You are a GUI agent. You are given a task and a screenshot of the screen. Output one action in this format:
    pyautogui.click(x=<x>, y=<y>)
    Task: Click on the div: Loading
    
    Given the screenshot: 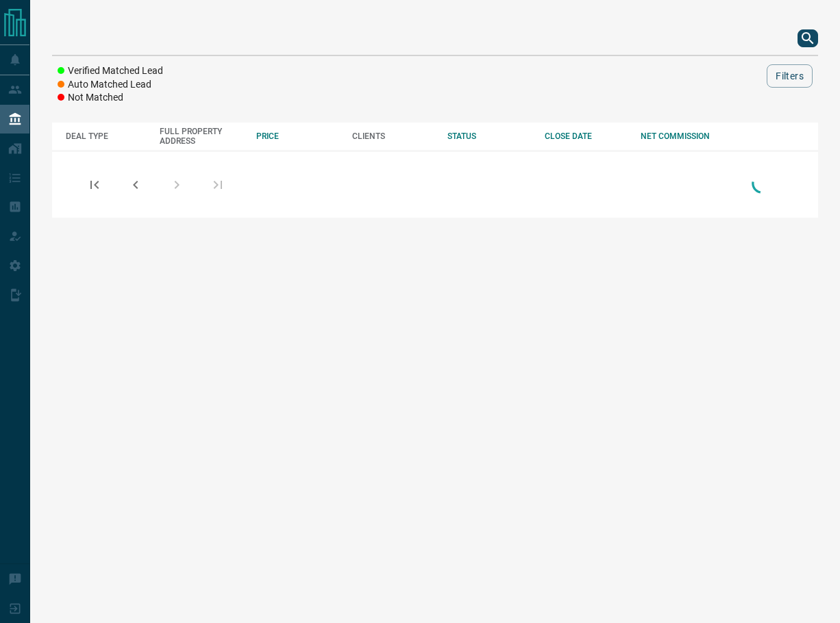 What is the action you would take?
    pyautogui.click(x=761, y=184)
    